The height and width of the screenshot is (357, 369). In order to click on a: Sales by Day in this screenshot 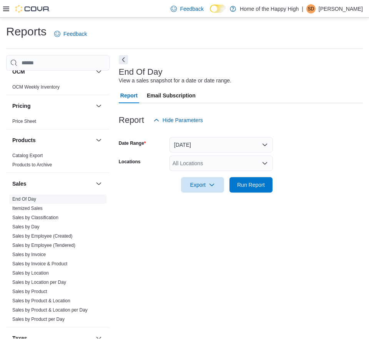, I will do `click(26, 227)`.